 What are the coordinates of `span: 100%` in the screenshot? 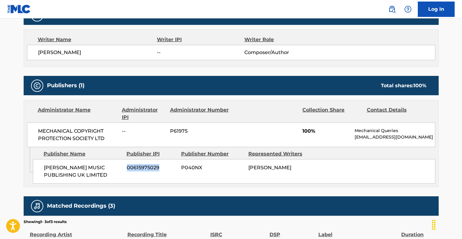 It's located at (326, 131).